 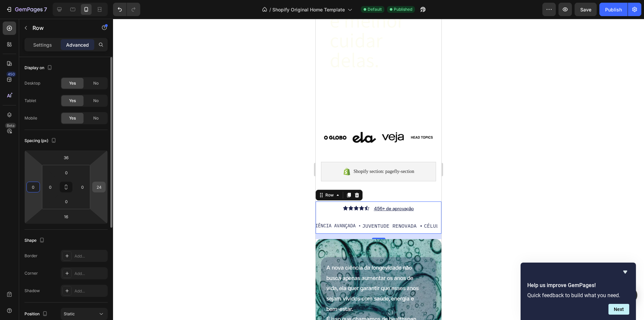 What do you see at coordinates (26, 9) in the screenshot?
I see `button: 7` at bounding box center [26, 9].